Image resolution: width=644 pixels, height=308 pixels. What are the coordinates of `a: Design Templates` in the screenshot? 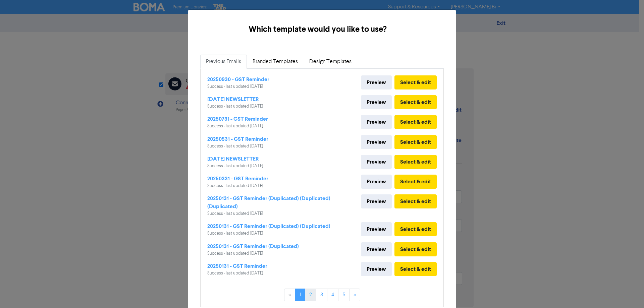 It's located at (330, 62).